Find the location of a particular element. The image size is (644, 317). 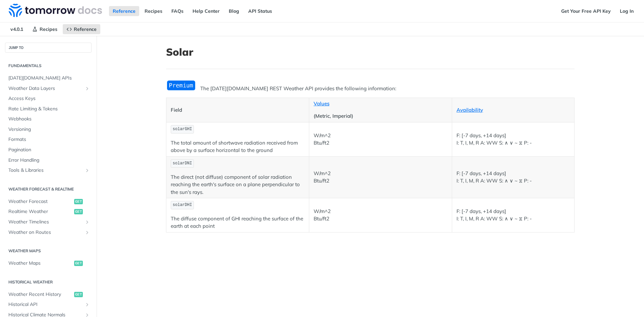

span: Access Keys is located at coordinates (49, 99).